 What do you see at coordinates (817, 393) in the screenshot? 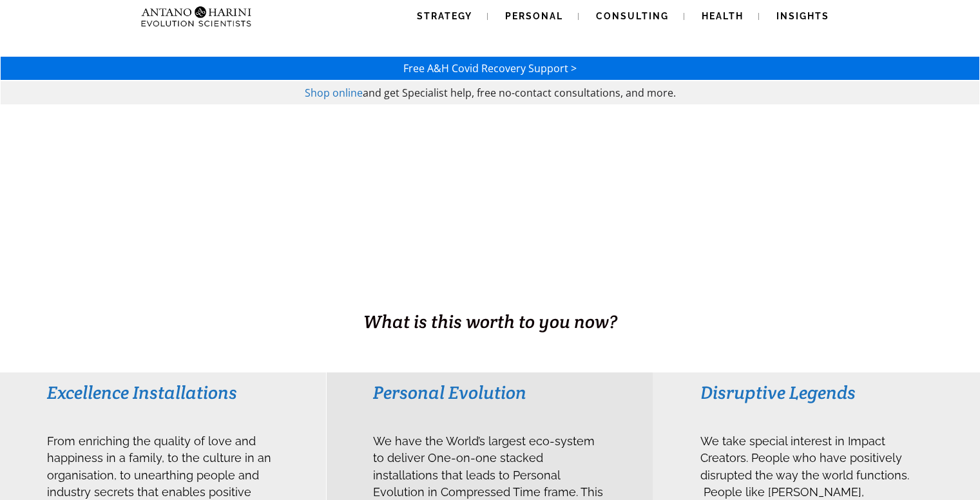
I see `h3: Disruptive Legends` at bounding box center [817, 393].